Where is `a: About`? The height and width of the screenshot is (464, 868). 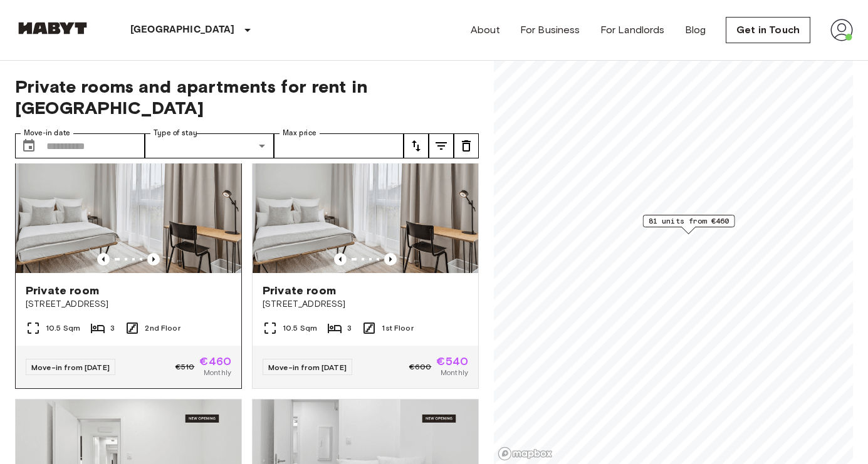
a: About is located at coordinates (485, 30).